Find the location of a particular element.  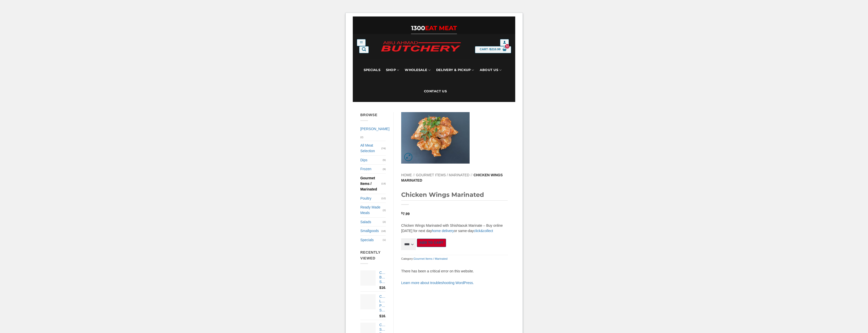

span: (1) is located at coordinates (384, 239).